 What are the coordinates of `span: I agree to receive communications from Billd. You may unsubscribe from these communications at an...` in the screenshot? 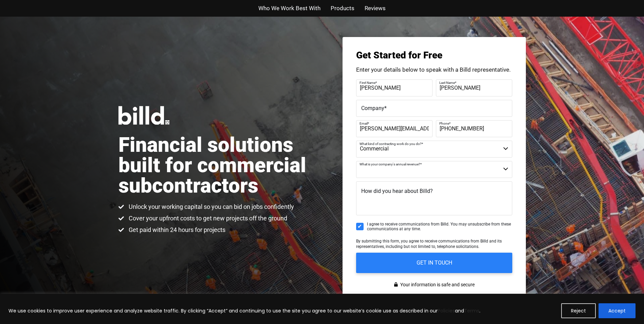 It's located at (439, 227).